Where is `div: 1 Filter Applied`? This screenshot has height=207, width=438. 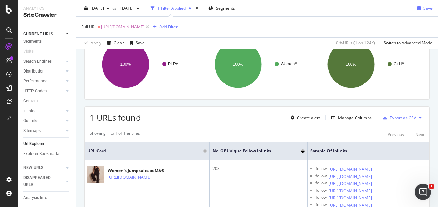
div: 1 Filter Applied is located at coordinates (171, 8).